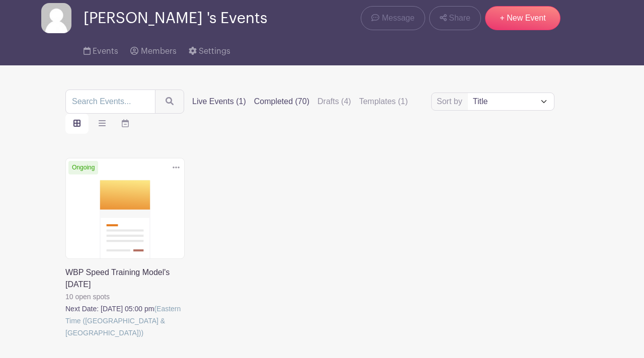 The height and width of the screenshot is (358, 644). Describe the element at coordinates (383, 101) in the screenshot. I see `label: Templates (1)` at that location.